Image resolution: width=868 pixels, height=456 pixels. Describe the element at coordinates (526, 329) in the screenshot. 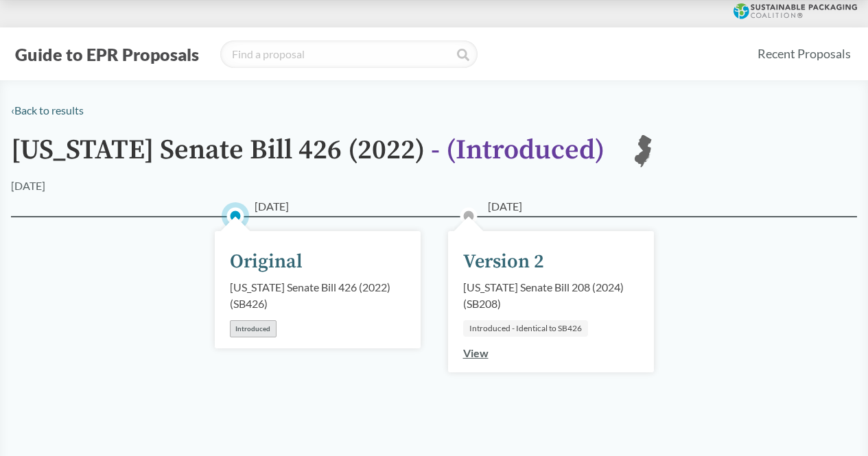

I see `div: Introduced - Identical to SB426` at that location.